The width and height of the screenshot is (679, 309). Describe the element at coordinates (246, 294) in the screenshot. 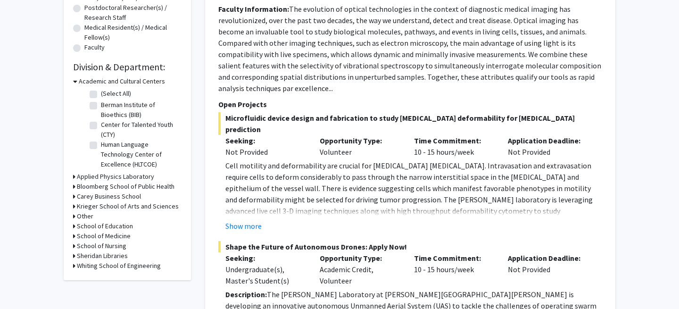

I see `strong: Description:` at that location.